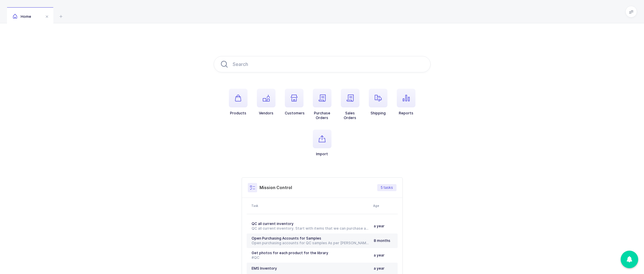  What do you see at coordinates (238, 102) in the screenshot?
I see `button: Products` at bounding box center [238, 102].